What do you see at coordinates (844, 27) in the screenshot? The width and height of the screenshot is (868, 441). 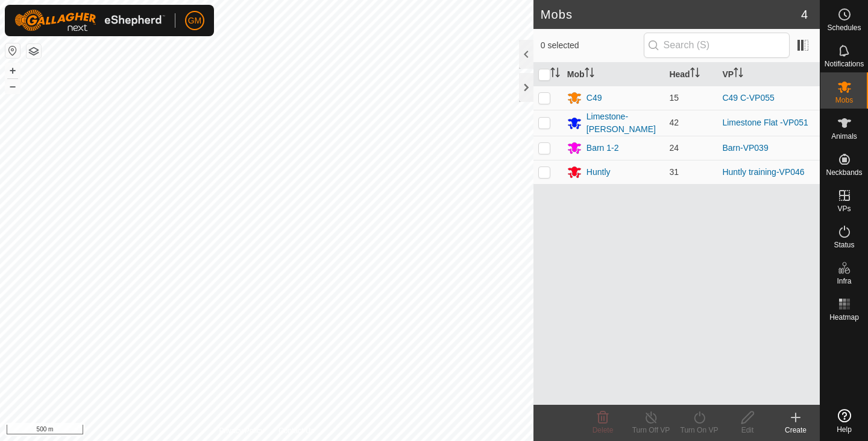 I see `span: Schedules` at bounding box center [844, 27].